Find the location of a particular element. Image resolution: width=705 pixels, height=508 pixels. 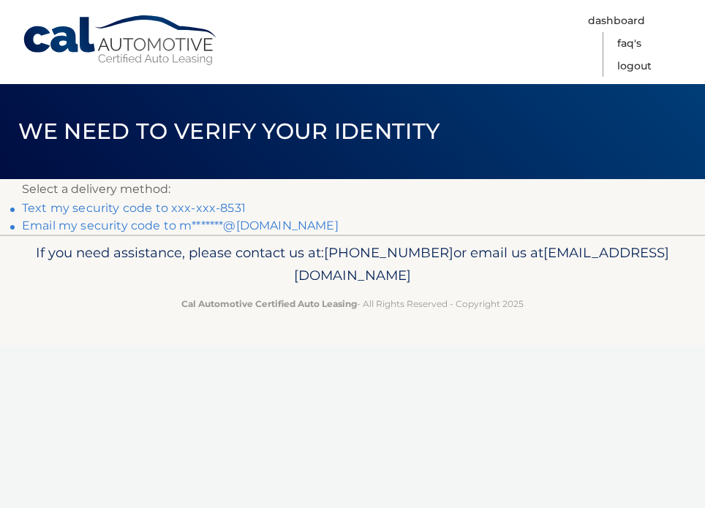

a: Text my security code to xxx-xxx-8531 is located at coordinates (134, 208).